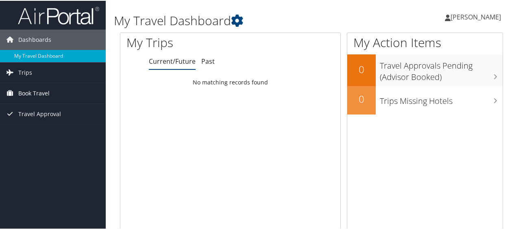  I want to click on h3: Travel Approvals Pending (Advisor Booked), so click(441, 69).